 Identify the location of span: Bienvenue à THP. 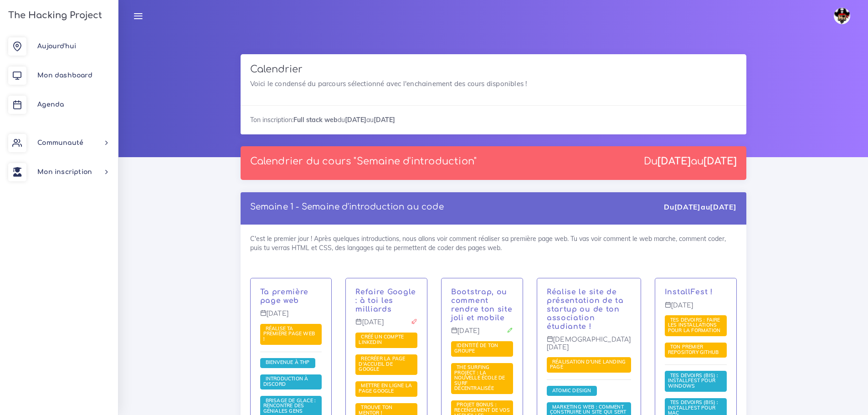
(287, 362).